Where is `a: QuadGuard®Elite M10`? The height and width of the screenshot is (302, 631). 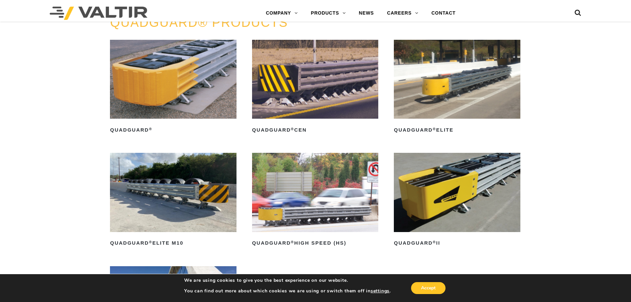 a: QuadGuard®Elite M10 is located at coordinates (173, 201).